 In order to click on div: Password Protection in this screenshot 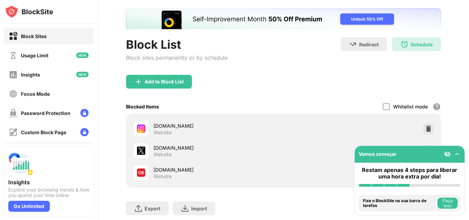, I will do `click(46, 113)`.